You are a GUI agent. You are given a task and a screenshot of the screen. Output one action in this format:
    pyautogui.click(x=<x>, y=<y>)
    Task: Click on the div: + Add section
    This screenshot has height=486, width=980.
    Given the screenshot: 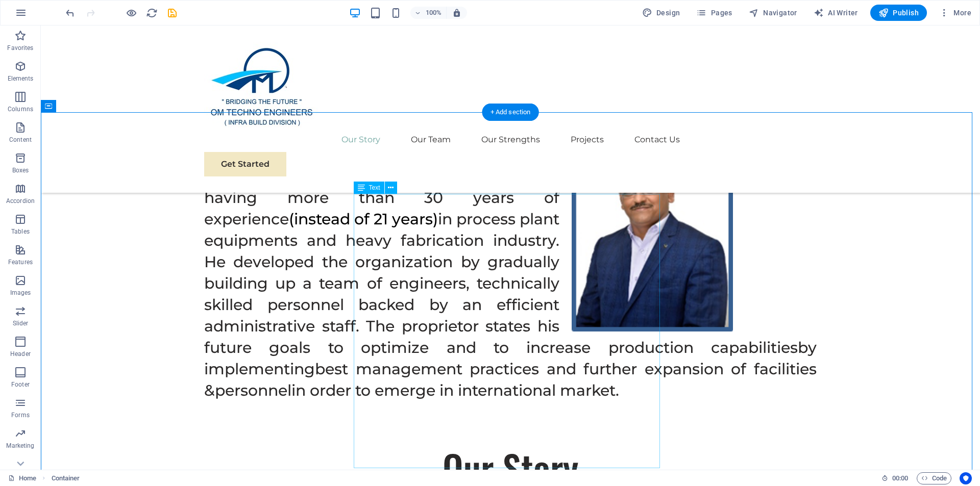 What is the action you would take?
    pyautogui.click(x=510, y=112)
    